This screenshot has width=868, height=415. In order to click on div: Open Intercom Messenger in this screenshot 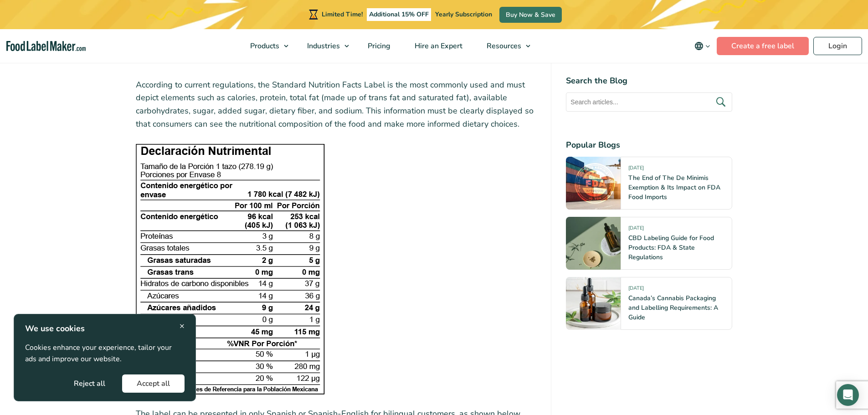, I will do `click(848, 395)`.